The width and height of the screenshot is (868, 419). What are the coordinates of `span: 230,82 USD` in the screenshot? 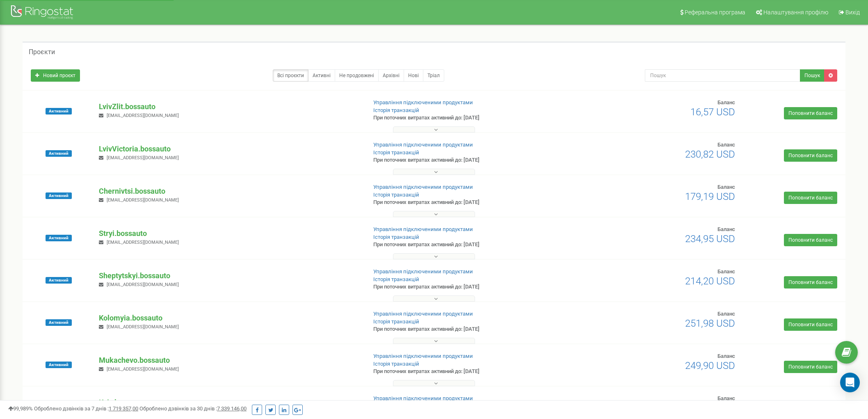 It's located at (710, 154).